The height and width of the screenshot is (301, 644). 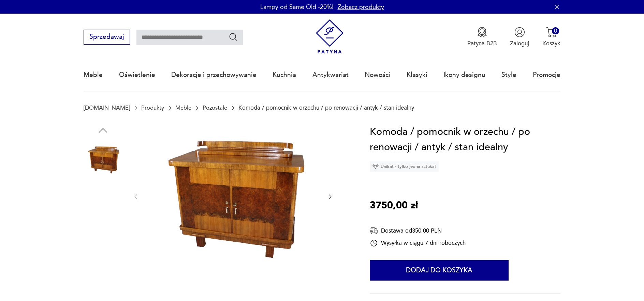 I want to click on button: Patyna B2B, so click(x=482, y=37).